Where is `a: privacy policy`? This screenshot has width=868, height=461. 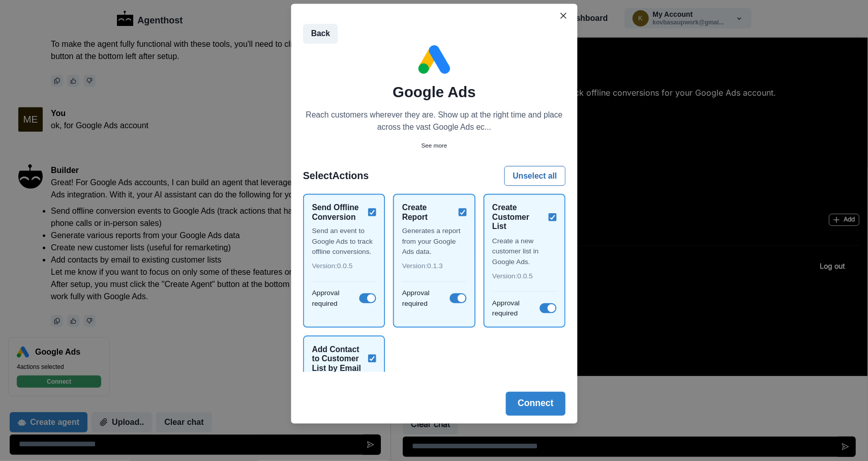
a: privacy policy is located at coordinates (57, 263).